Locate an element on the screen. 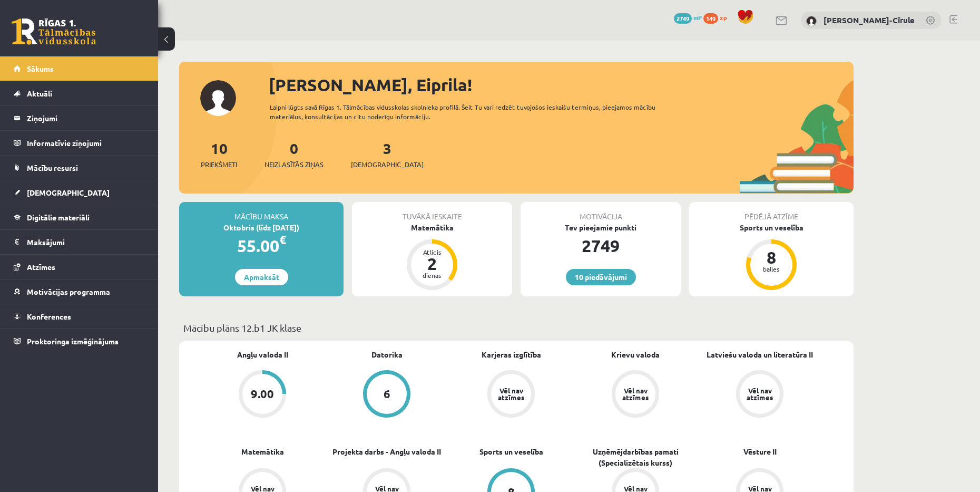 This screenshot has height=492, width=980. a: 9.00 is located at coordinates (262, 395).